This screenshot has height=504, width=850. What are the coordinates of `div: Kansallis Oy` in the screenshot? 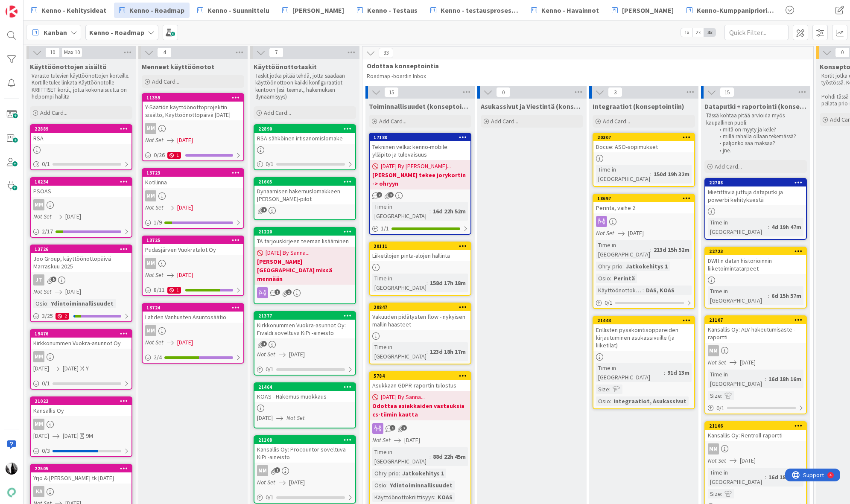 It's located at (81, 411).